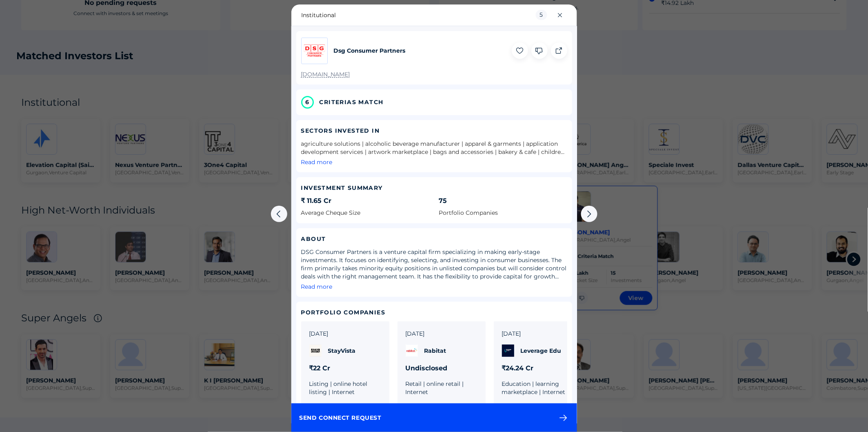 The width and height of the screenshot is (868, 432). Describe the element at coordinates (331, 213) in the screenshot. I see `span: Average Cheque Size` at that location.